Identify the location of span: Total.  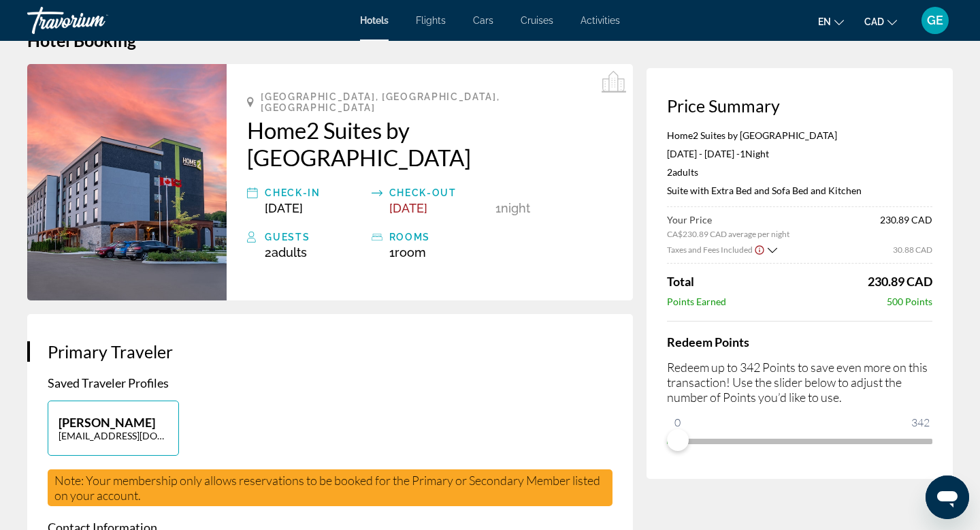
(681, 281).